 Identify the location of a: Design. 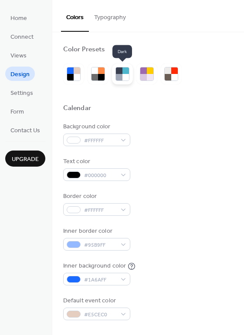
(20, 74).